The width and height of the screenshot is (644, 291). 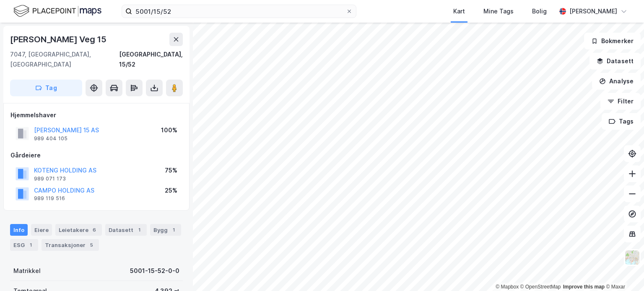 I want to click on button: Tags, so click(x=621, y=122).